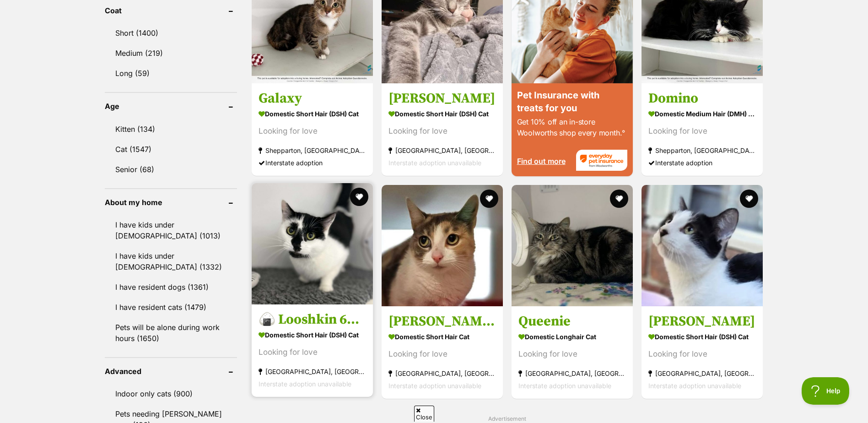 The image size is (868, 423). I want to click on h3: Queenie, so click(572, 322).